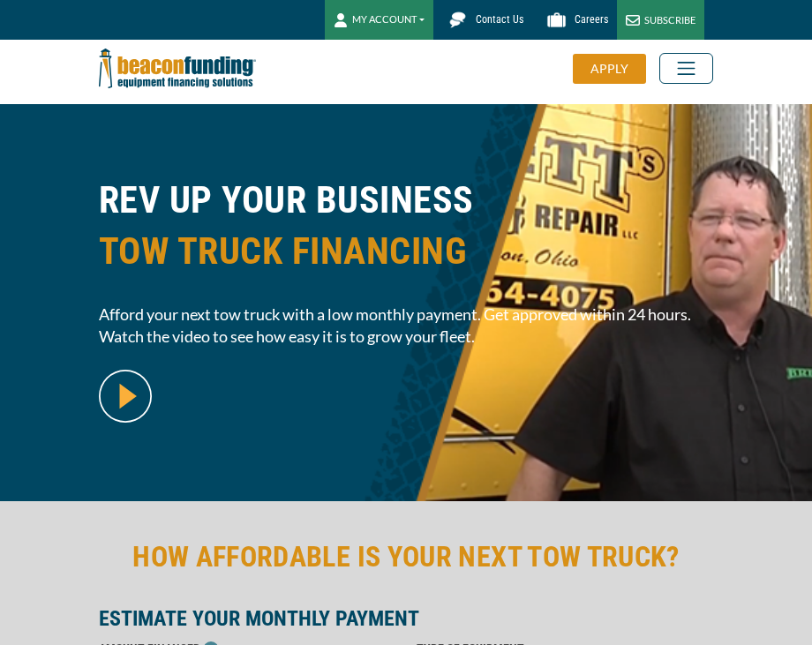 This screenshot has height=645, width=812. Describe the element at coordinates (615, 69) in the screenshot. I see `a: APPLY` at that location.